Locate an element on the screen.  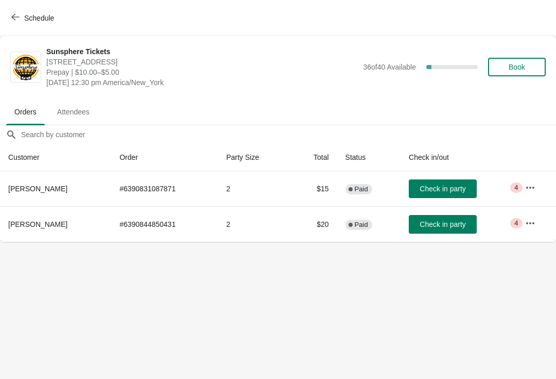
span: Sunsphere Tickets is located at coordinates (202, 51).